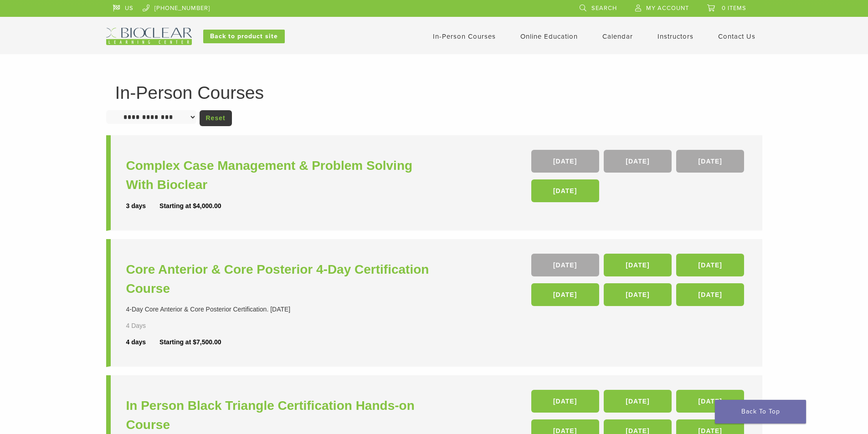  I want to click on a: Complex Case Management & Problem Solving With Bioclear, so click(281, 176).